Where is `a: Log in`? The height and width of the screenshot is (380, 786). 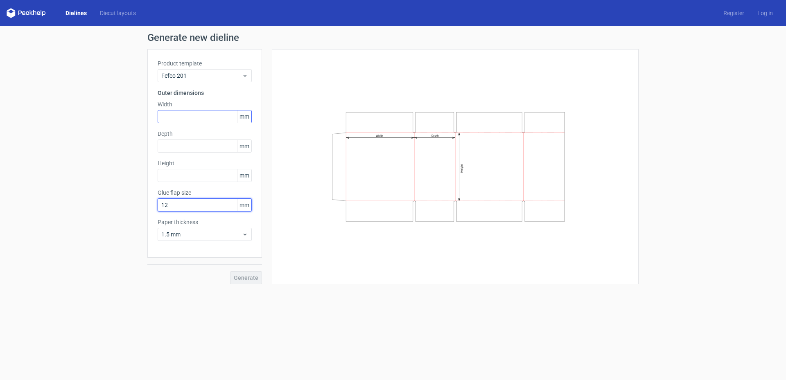 a: Log in is located at coordinates (765, 13).